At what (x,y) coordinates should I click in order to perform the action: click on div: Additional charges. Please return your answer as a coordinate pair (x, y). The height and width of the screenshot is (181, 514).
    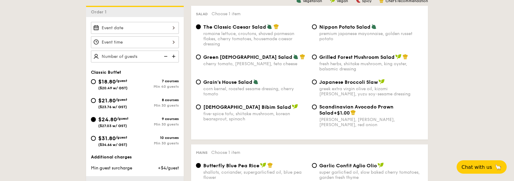
    Looking at the image, I should click on (135, 158).